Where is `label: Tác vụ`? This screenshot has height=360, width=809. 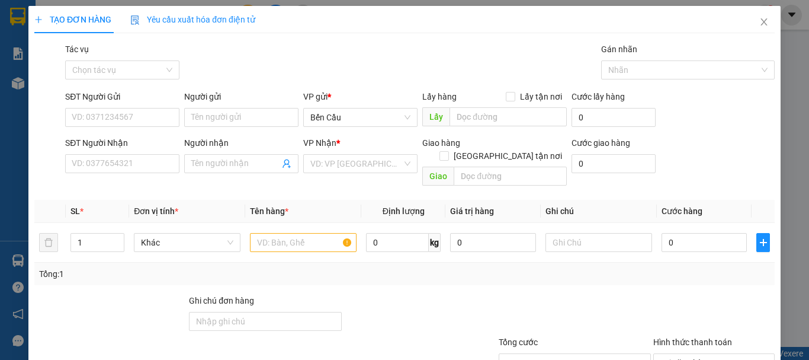 label: Tác vụ is located at coordinates (77, 49).